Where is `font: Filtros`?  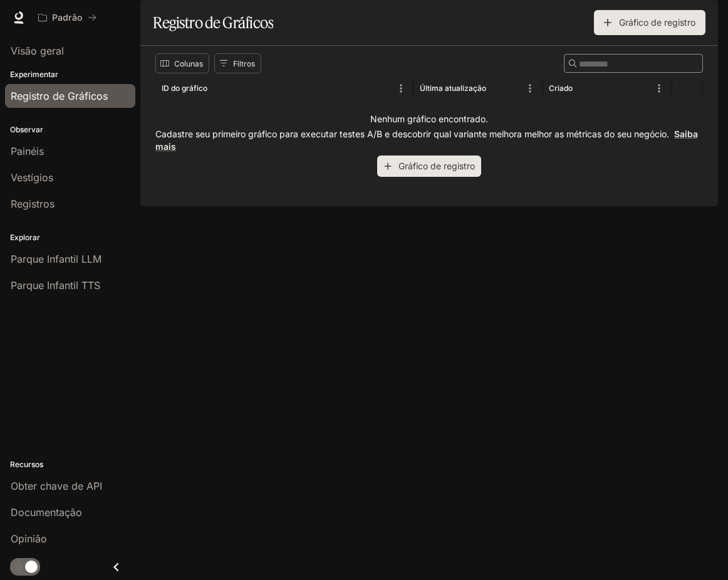
font: Filtros is located at coordinates (243, 63).